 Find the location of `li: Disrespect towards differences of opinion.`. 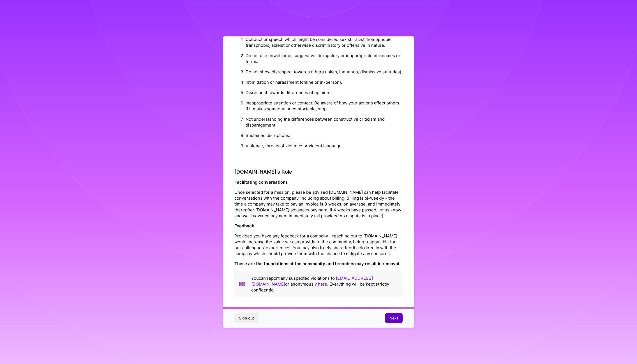

li: Disrespect towards differences of opinion. is located at coordinates (324, 93).